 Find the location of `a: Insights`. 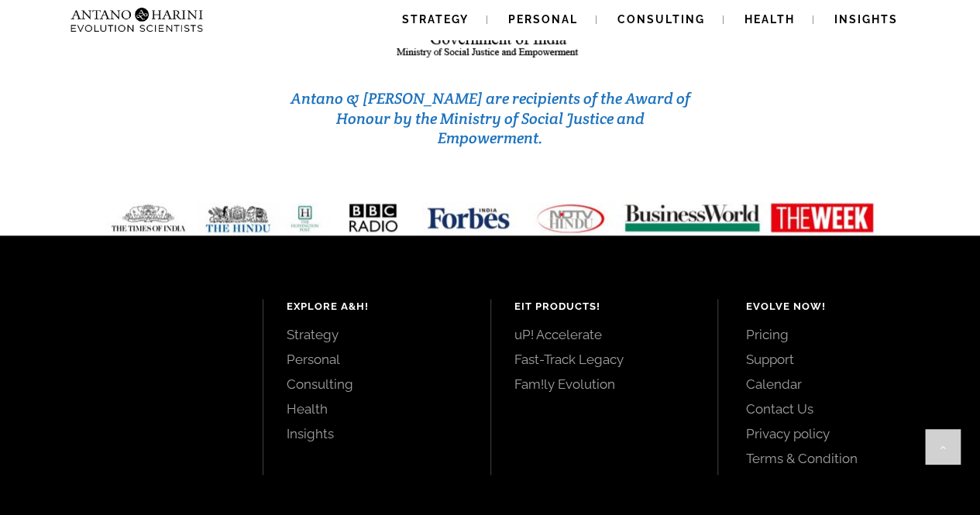

a: Insights is located at coordinates (376, 433).